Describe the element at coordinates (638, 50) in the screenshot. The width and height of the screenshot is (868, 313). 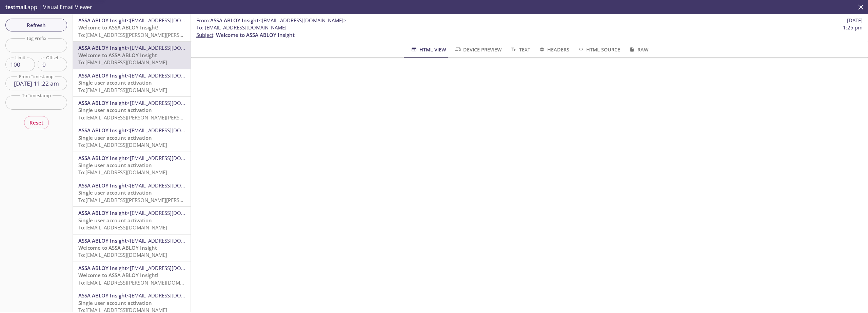
I see `span: Raw` at that location.